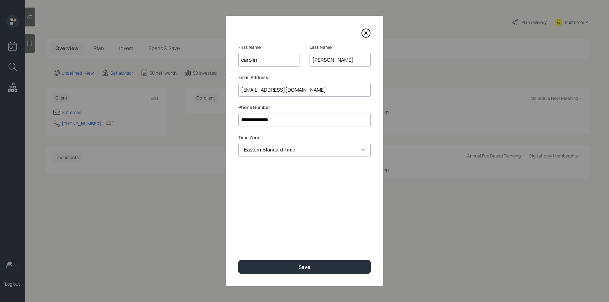 This screenshot has height=302, width=609. What do you see at coordinates (305, 108) in the screenshot?
I see `label: Phone Number` at bounding box center [305, 108].